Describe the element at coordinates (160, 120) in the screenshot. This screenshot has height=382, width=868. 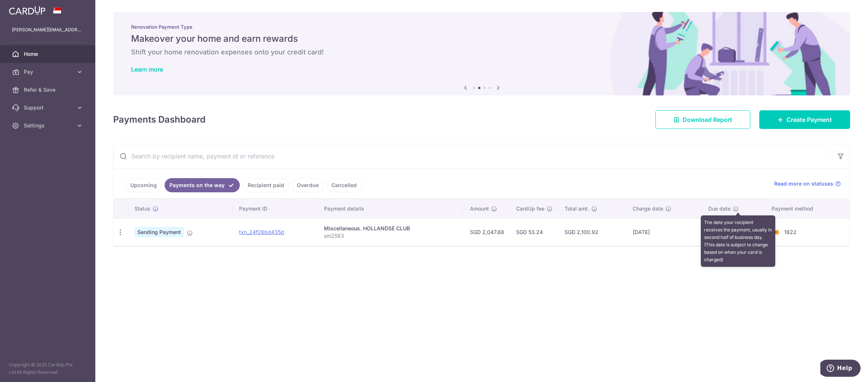
I see `h4: Payments Dashboard` at that location.